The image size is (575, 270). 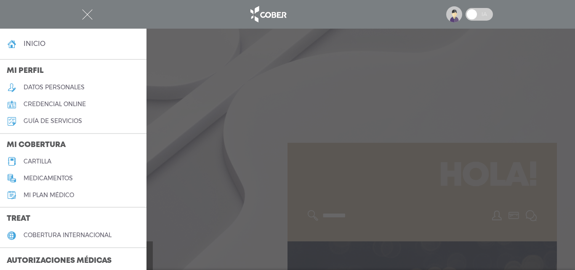 I want to click on h5: credencial online, so click(x=55, y=104).